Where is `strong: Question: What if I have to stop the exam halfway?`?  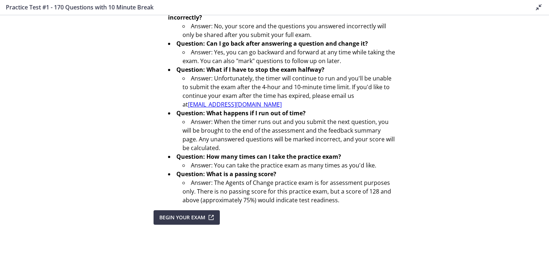
strong: Question: What if I have to stop the exam halfway? is located at coordinates (250, 70).